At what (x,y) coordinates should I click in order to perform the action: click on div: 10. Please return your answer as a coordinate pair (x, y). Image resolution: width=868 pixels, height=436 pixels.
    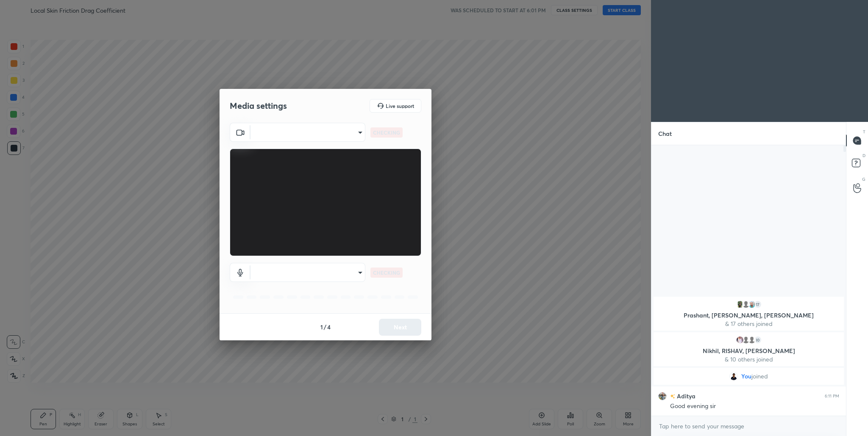
    Looking at the image, I should click on (758, 340).